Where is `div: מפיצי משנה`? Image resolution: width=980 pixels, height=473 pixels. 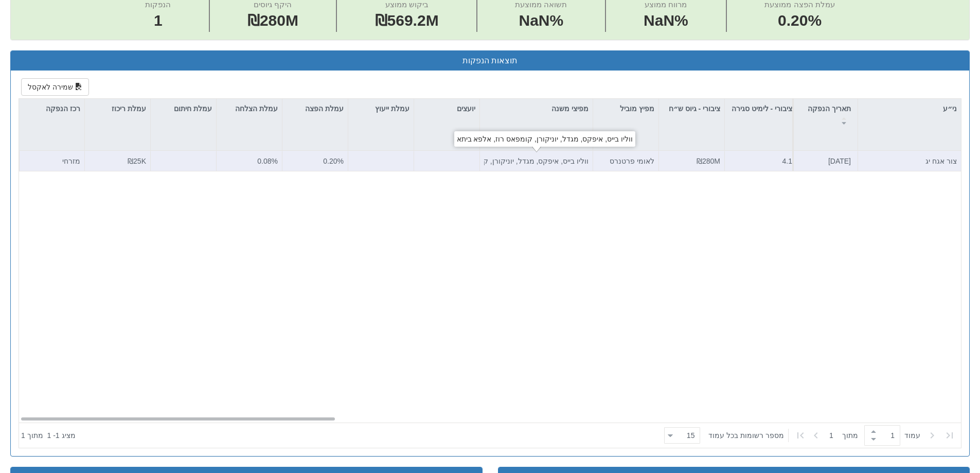 div: מפיצי משנה is located at coordinates (536, 108).